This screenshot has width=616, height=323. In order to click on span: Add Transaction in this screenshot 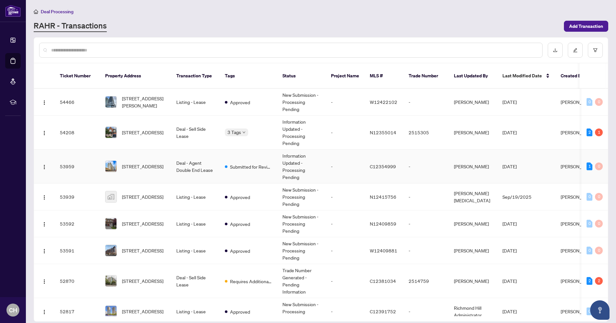, I will do `click(585, 26)`.